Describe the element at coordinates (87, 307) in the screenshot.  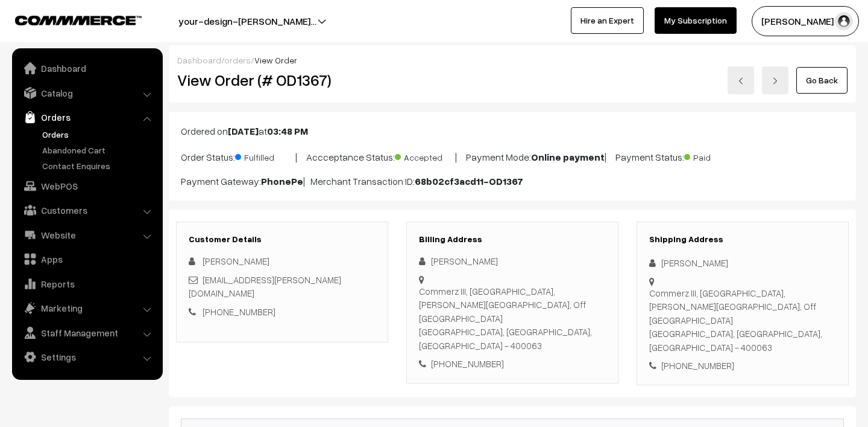
I see `a: Marketing` at that location.